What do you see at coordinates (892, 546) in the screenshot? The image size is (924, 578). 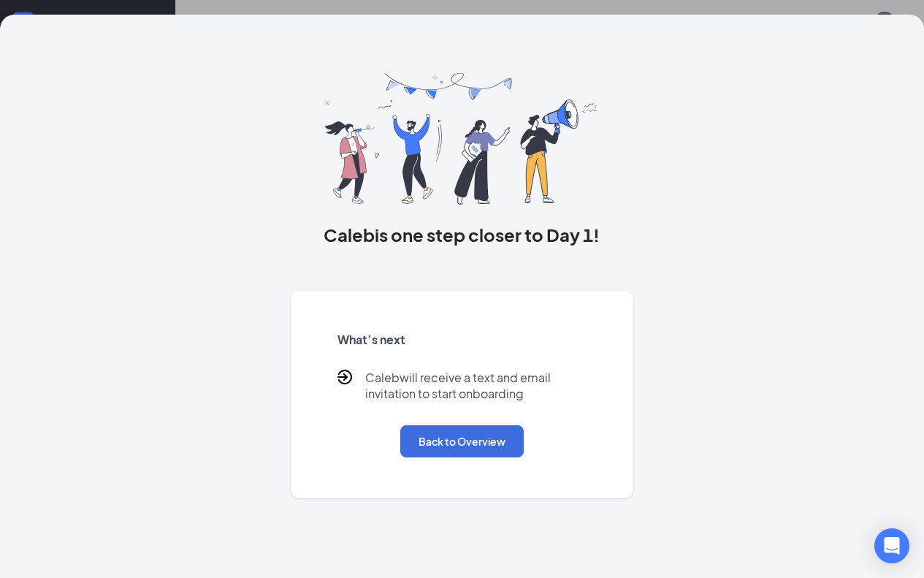 I see `div: Open Intercom Messenger` at bounding box center [892, 546].